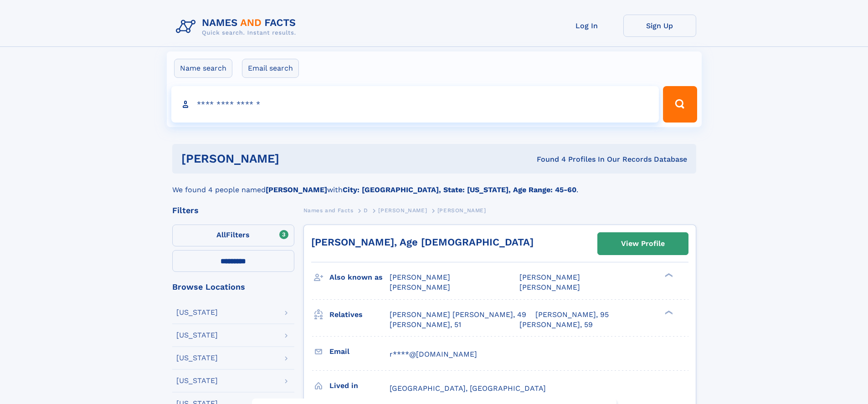  Describe the element at coordinates (586, 25) in the screenshot. I see `a: Log In` at that location.